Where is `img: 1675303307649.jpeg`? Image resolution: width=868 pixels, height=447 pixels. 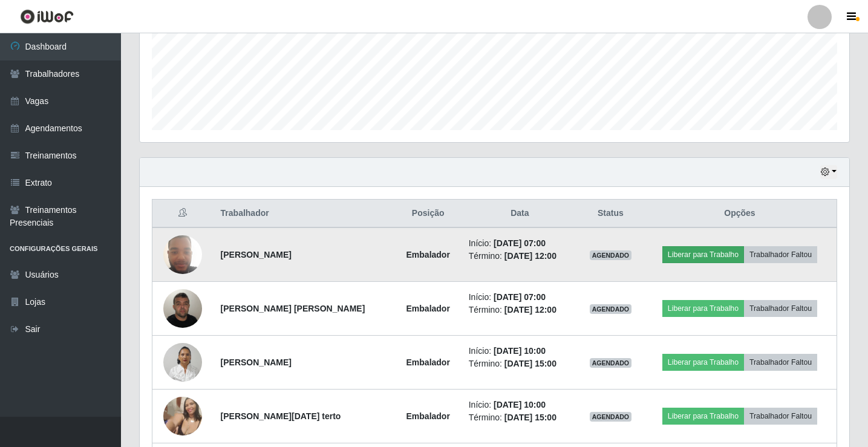 img: 1675303307649.jpeg is located at coordinates (182, 362).